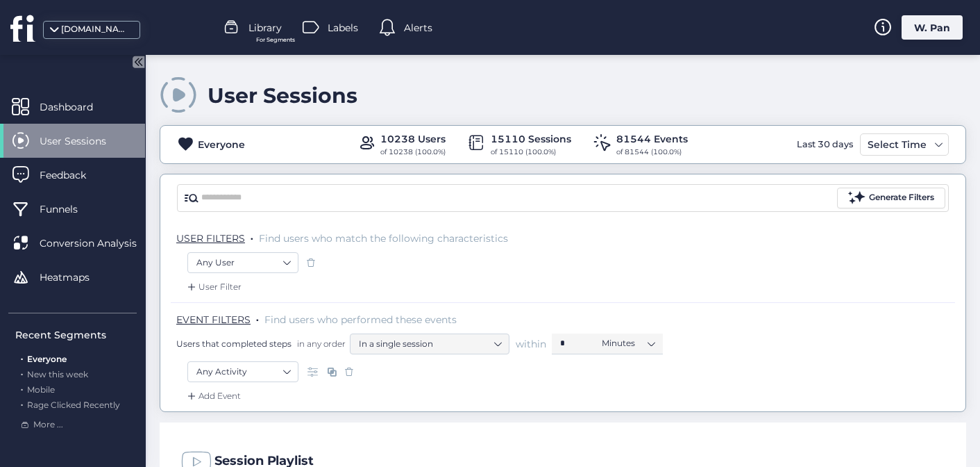 Image resolution: width=980 pixels, height=467 pixels. Describe the element at coordinates (99, 243) in the screenshot. I see `span: Conversion Analysis` at that location.